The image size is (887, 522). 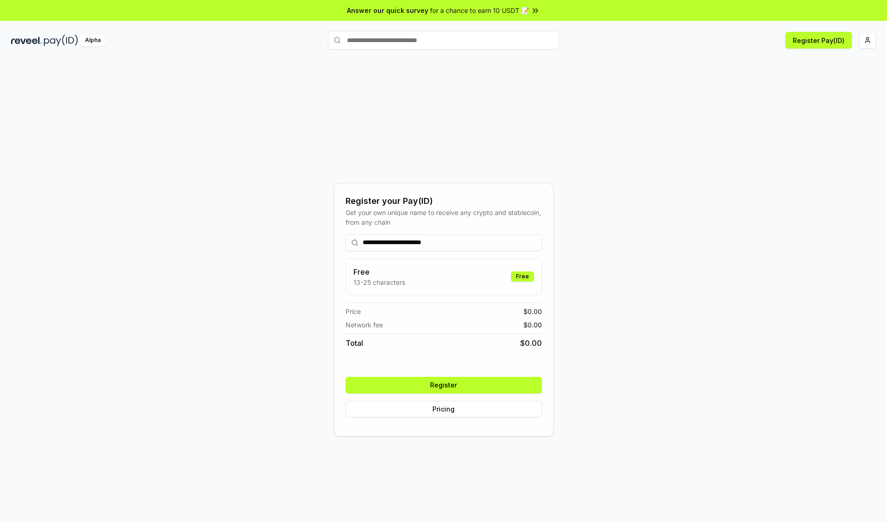 I want to click on h3: Free, so click(x=379, y=272).